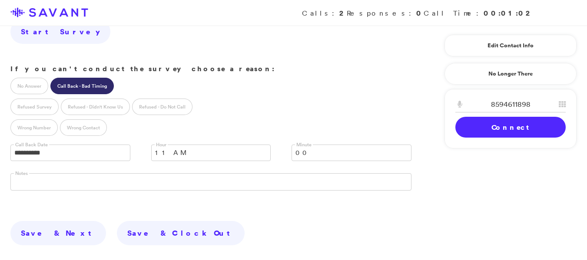 The width and height of the screenshot is (587, 260). Describe the element at coordinates (511, 74) in the screenshot. I see `a: No Longer There` at that location.